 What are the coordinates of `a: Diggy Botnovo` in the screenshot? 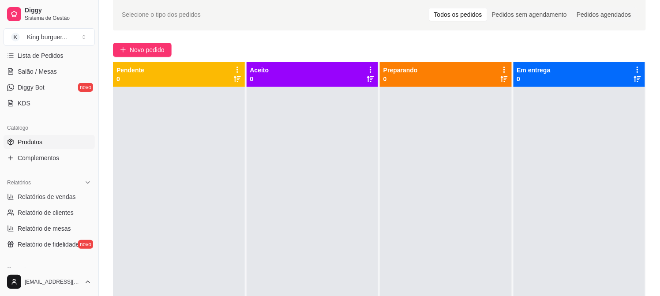 It's located at (49, 87).